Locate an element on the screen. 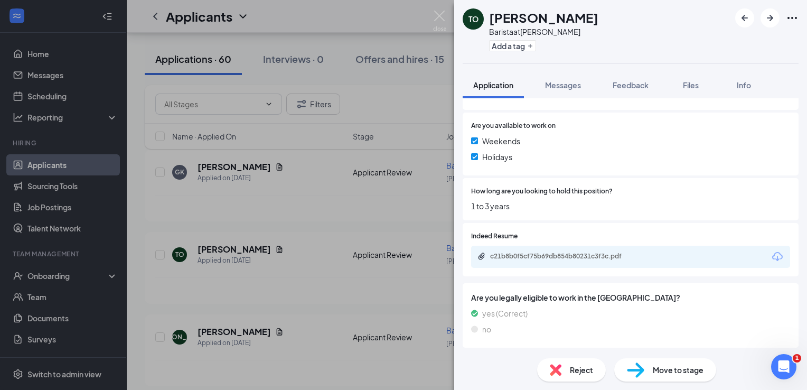 The image size is (807, 390). span: How long are you looking to hold this position? is located at coordinates (542, 191).